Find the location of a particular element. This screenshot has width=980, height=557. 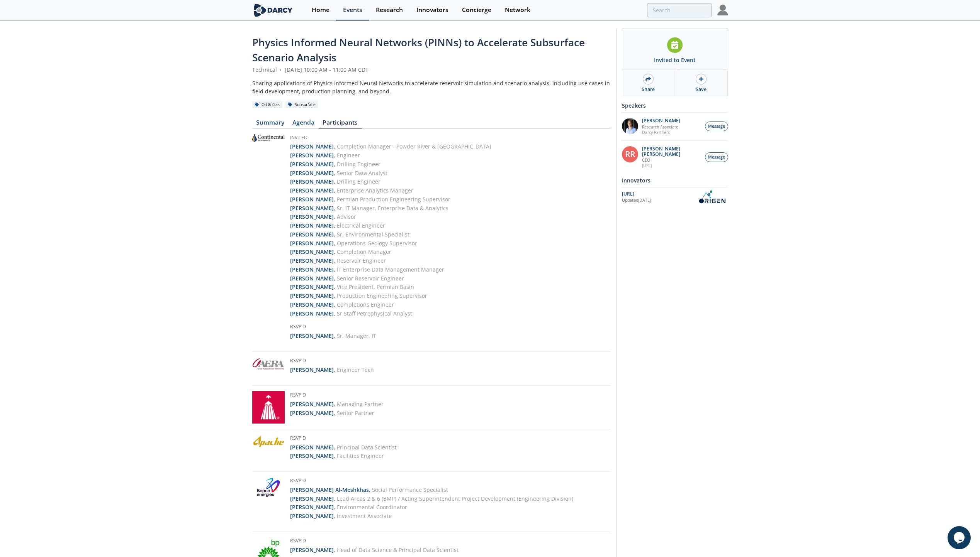

span: Drilling Engineer is located at coordinates (358, 181).